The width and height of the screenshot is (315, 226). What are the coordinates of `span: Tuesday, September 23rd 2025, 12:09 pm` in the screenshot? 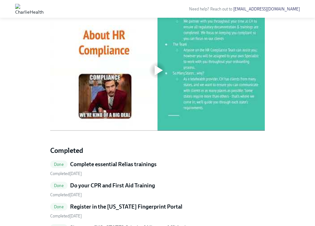 It's located at (66, 216).